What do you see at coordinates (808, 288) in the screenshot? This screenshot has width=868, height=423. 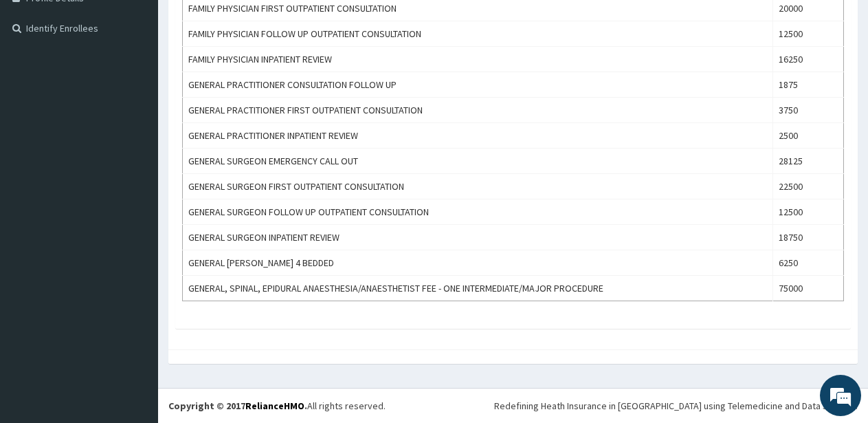 I see `td: 75000` at bounding box center [808, 288].